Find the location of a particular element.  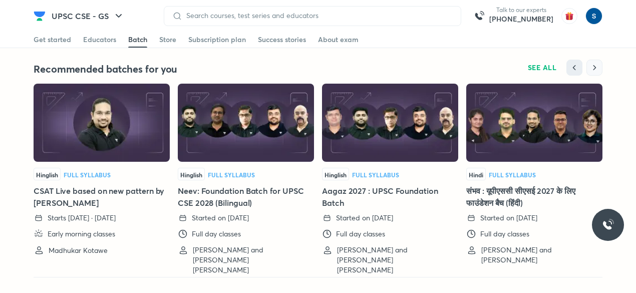

button: UPSC CSE - GS is located at coordinates (88, 16).